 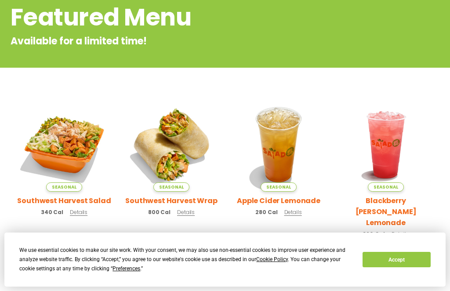 What do you see at coordinates (225, 259) in the screenshot?
I see `div: Cookie Consent Prompt` at bounding box center [225, 259].